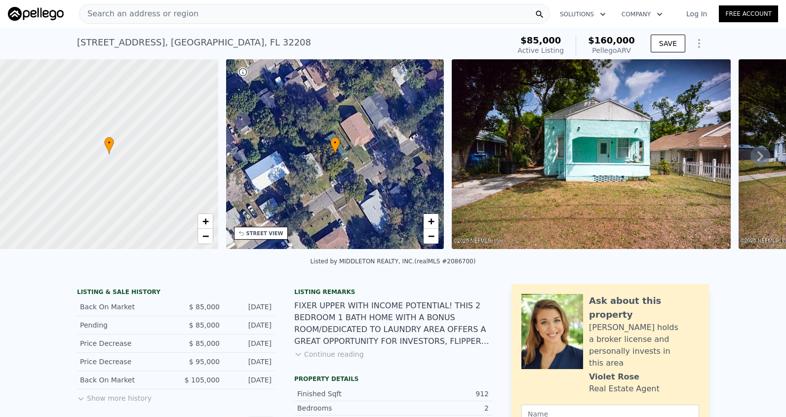 The height and width of the screenshot is (417, 786). What do you see at coordinates (202, 380) in the screenshot?
I see `span: $ 105,000` at bounding box center [202, 380].